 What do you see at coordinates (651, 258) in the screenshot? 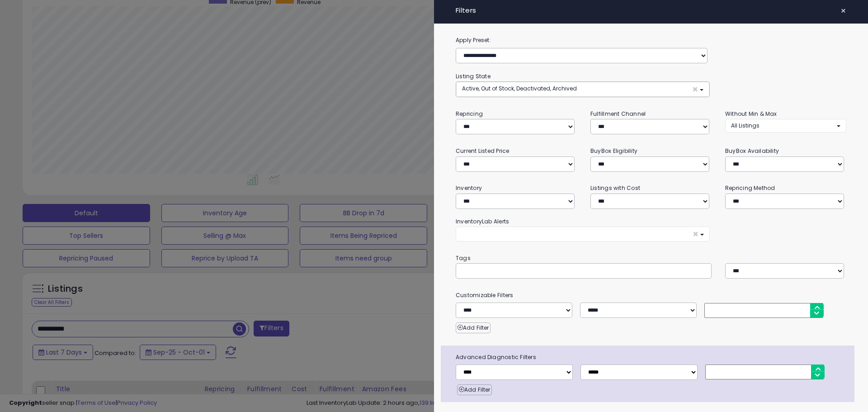
I see `small: Tags` at bounding box center [651, 258].